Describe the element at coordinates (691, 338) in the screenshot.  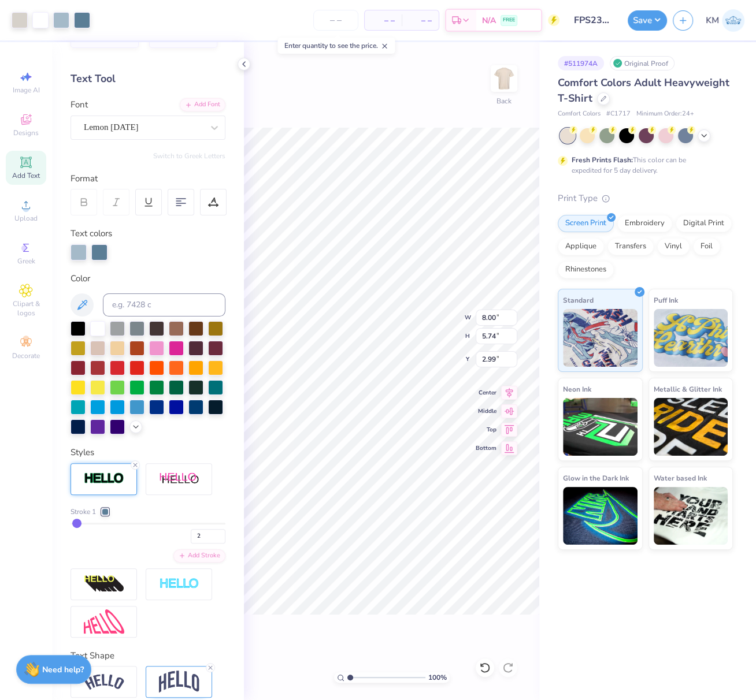
I see `img: Puff Ink` at that location.